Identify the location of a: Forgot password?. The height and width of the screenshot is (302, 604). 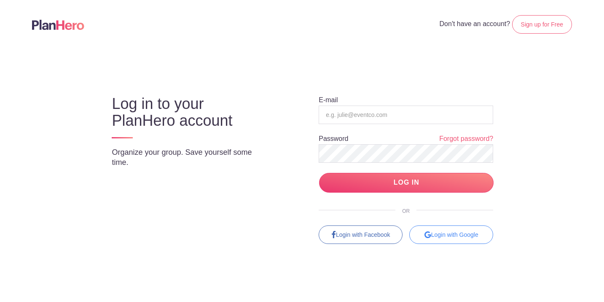
(466, 139).